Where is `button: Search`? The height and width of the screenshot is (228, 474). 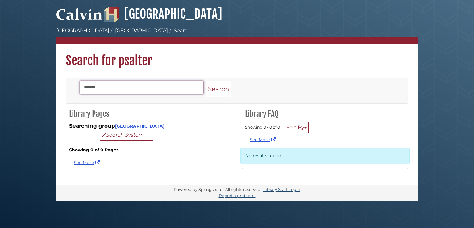
button: Search is located at coordinates (218, 89).